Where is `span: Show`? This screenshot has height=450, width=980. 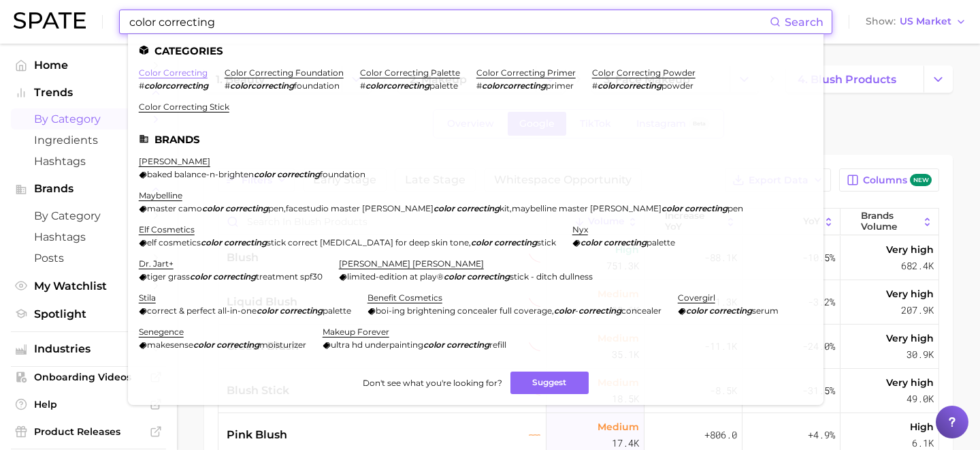 span: Show is located at coordinates (881, 21).